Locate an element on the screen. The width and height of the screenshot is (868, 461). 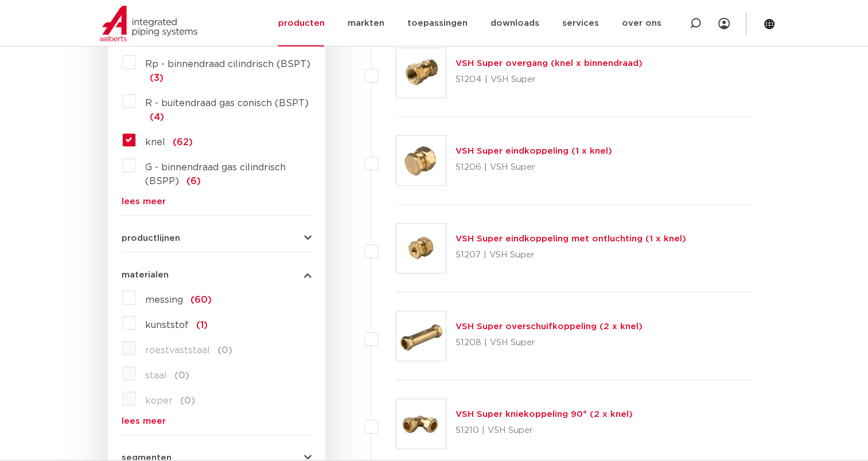
span: (3) is located at coordinates (157, 78).